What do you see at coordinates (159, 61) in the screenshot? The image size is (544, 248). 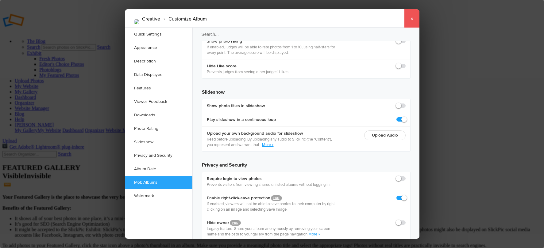 I see `a: Description` at bounding box center [159, 61].